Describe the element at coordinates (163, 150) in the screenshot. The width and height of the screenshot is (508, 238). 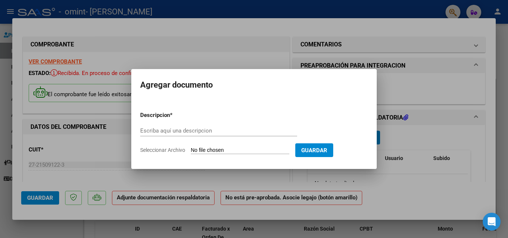
I see `span: Seleccionar Archivo` at that location.